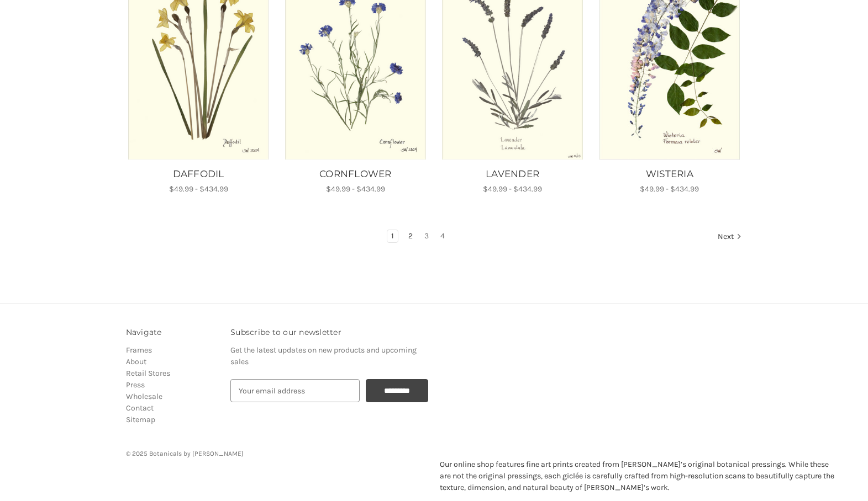  What do you see at coordinates (728, 237) in the screenshot?
I see `a: Next` at bounding box center [728, 237].